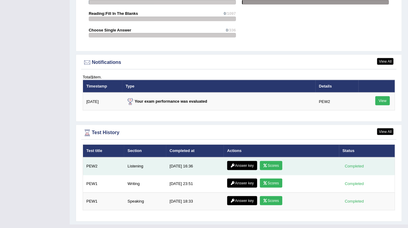 The width and height of the screenshot is (408, 228). What do you see at coordinates (232, 30) in the screenshot?
I see `span: /336` at bounding box center [232, 30].